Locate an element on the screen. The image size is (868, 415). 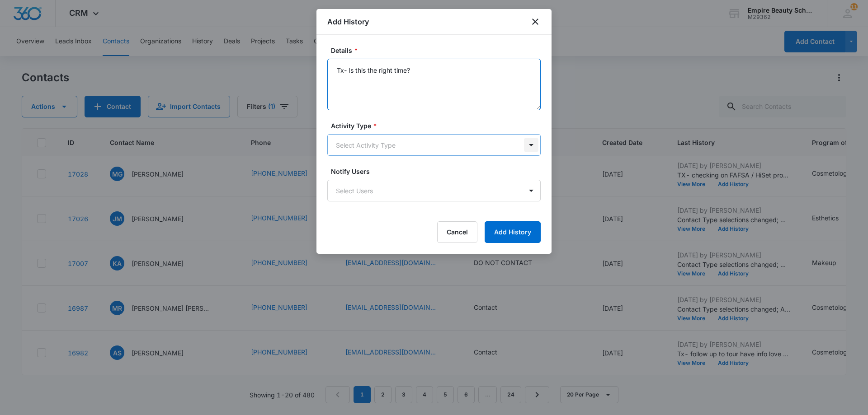
h1: Add History is located at coordinates (348, 21).